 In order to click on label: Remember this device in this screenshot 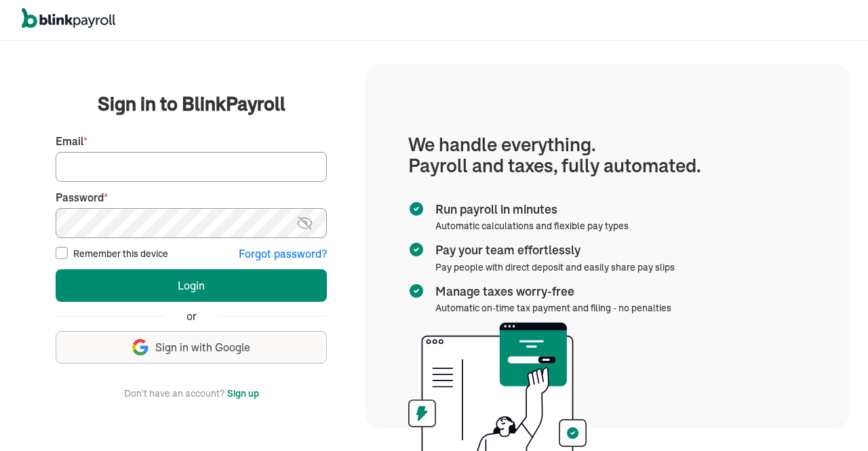, I will do `click(121, 254)`.